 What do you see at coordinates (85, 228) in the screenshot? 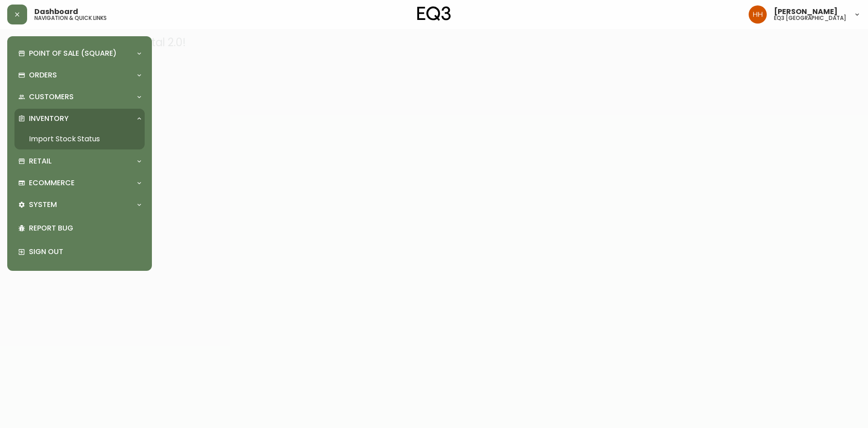
I see `p: Report Bug` at bounding box center [85, 228].